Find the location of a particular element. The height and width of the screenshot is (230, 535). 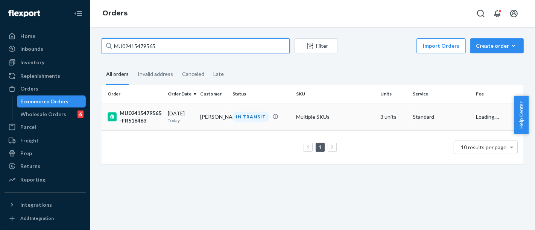

button: Create order is located at coordinates (497, 46).